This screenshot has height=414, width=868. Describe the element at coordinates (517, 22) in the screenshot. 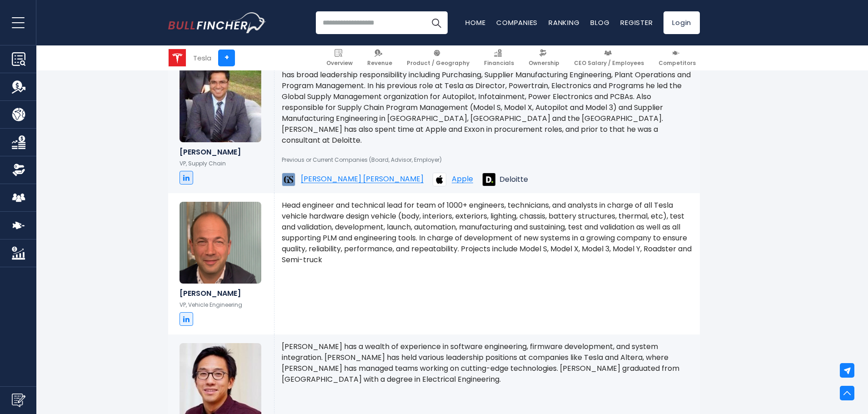

I see `a: Companies` at that location.